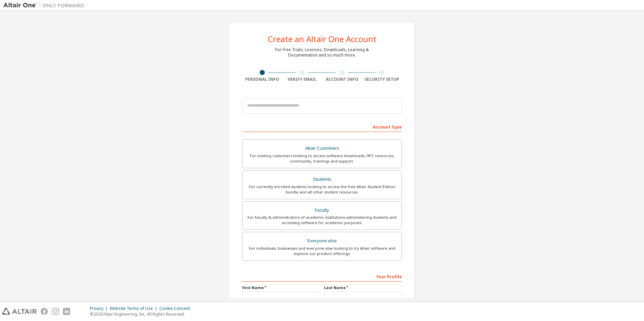 Image resolution: width=644 pixels, height=321 pixels. What do you see at coordinates (322, 148) in the screenshot?
I see `div: Altair Customers` at bounding box center [322, 148].